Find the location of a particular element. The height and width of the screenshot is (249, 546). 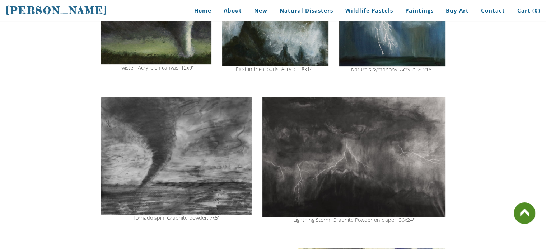

div: Exist in the clouds. Acrylic. 18x14" is located at coordinates (275, 69).